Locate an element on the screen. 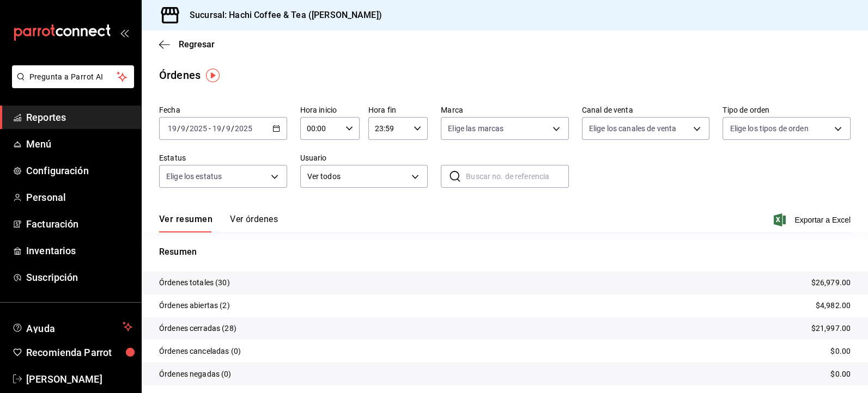 The width and height of the screenshot is (868, 393). span: Facturación is located at coordinates (79, 224).